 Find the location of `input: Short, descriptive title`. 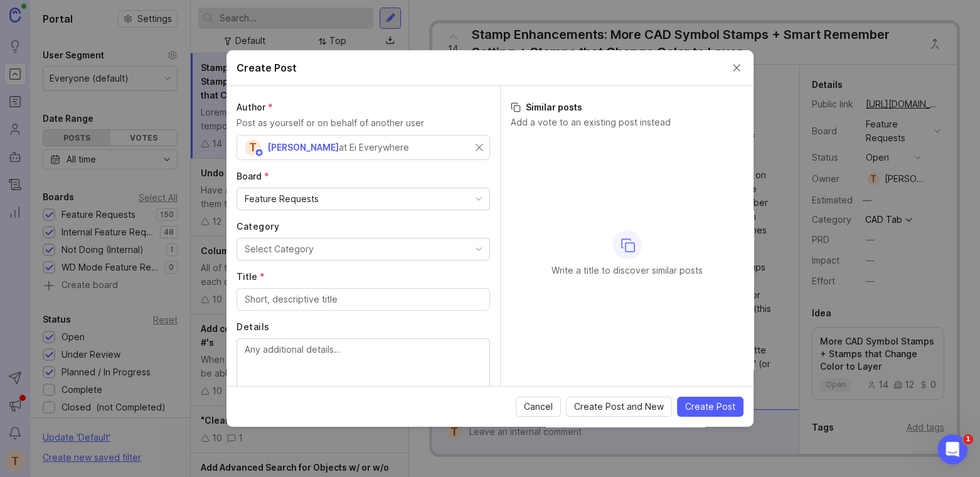

input: Short, descriptive title is located at coordinates (363, 299).